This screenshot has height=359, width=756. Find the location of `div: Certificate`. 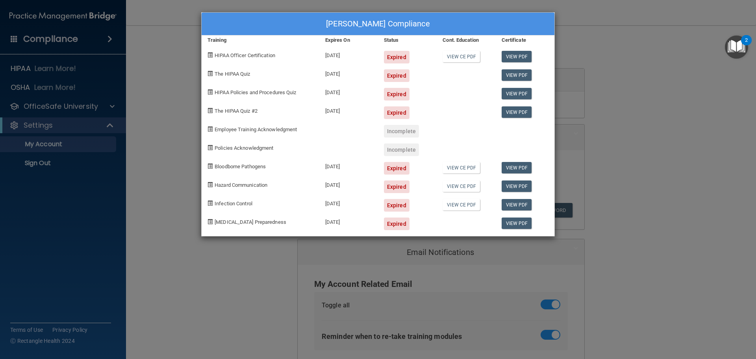

div: Certificate is located at coordinates (525, 40).